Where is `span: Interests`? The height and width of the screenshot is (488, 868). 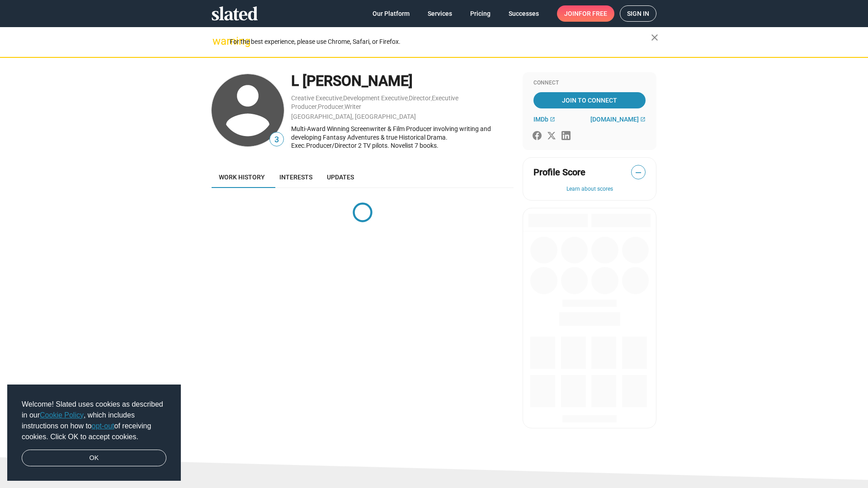
span: Interests is located at coordinates (296, 177).